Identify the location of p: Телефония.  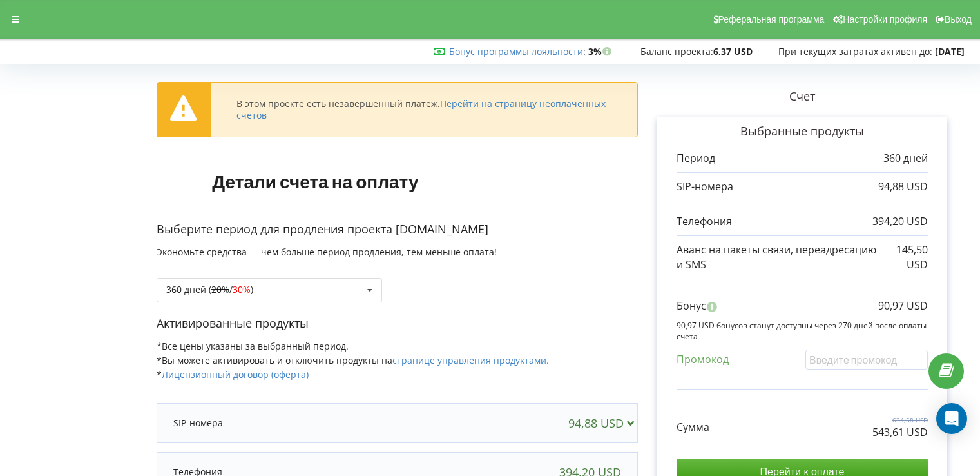
(704, 221).